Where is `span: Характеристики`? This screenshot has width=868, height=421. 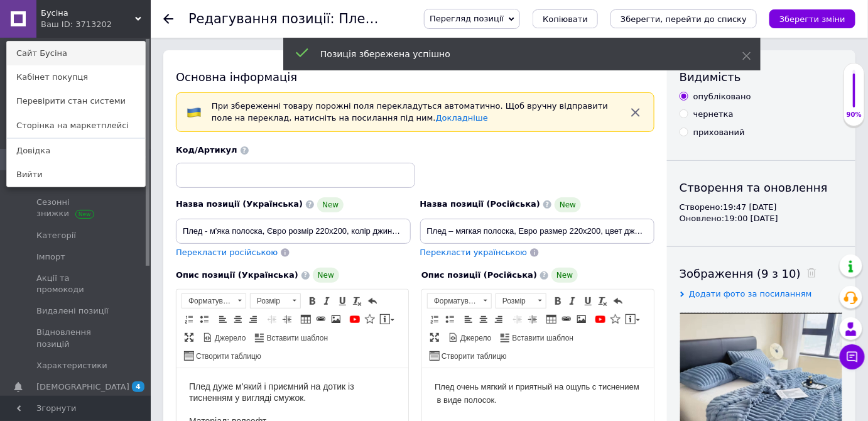 span: Характеристики is located at coordinates (72, 366).